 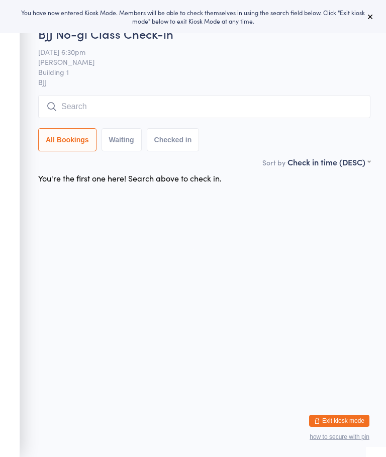 What do you see at coordinates (122, 140) in the screenshot?
I see `button: Waiting` at bounding box center [122, 140].